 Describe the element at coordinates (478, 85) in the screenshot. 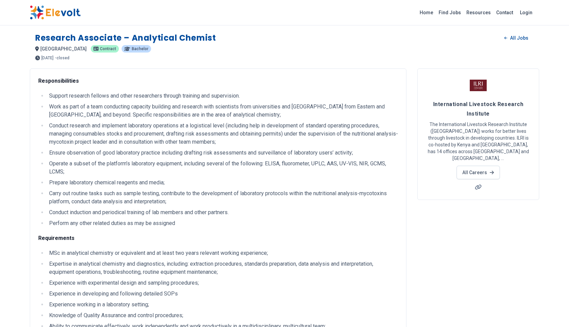

I see `img: International Livestock Research Institute` at that location.